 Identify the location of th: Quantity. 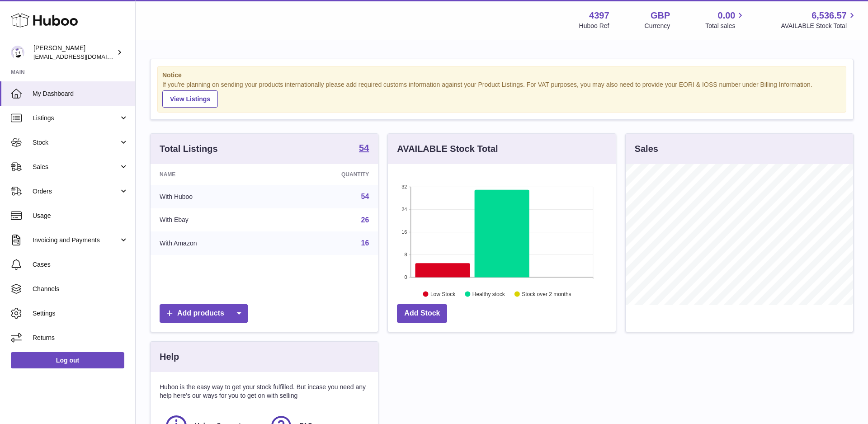
(326, 174).